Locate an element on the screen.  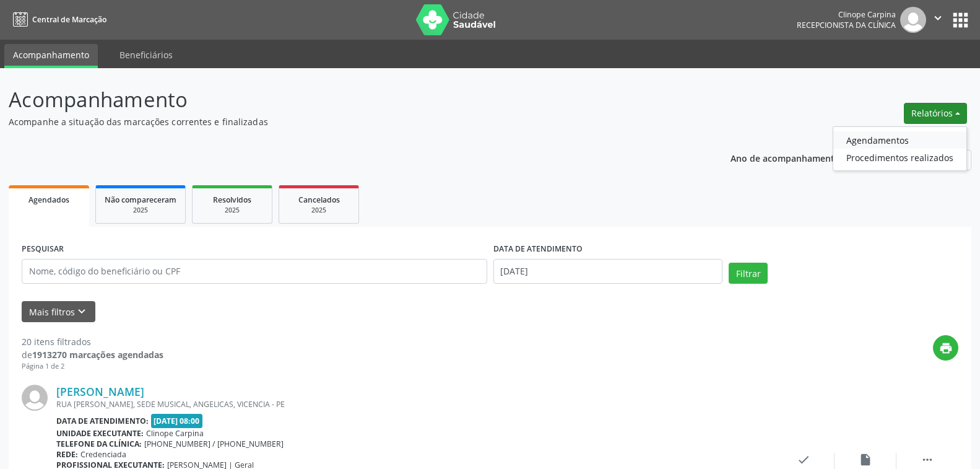
a: Agendamentos is located at coordinates (899, 140).